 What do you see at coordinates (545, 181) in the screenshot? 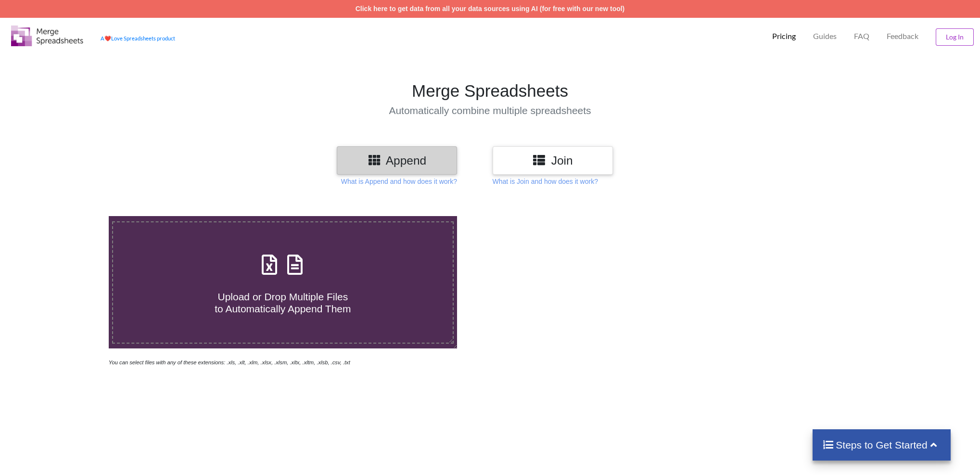
I see `p: What is Join and how does it work?` at bounding box center [545, 181].